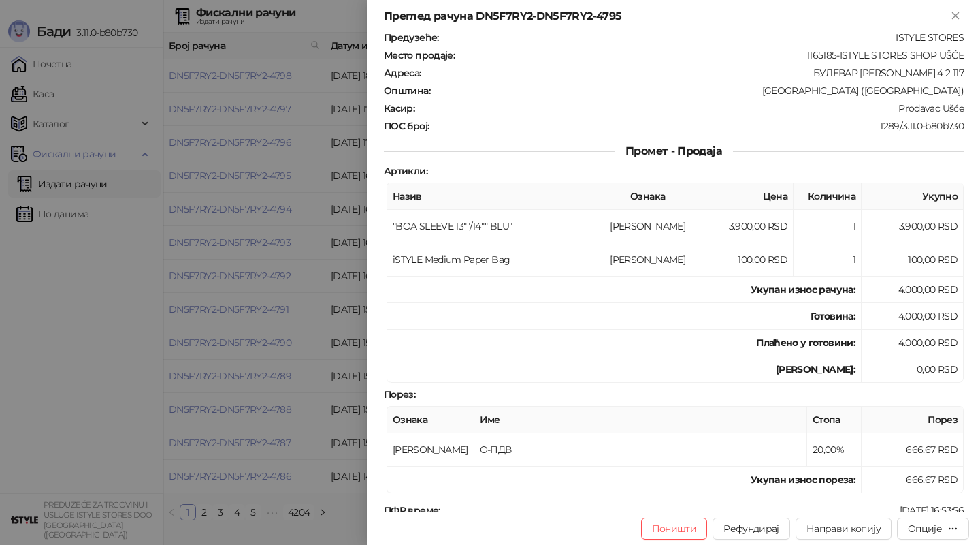 This screenshot has width=980, height=545. What do you see at coordinates (674, 528) in the screenshot?
I see `button: Поништи` at bounding box center [674, 528].